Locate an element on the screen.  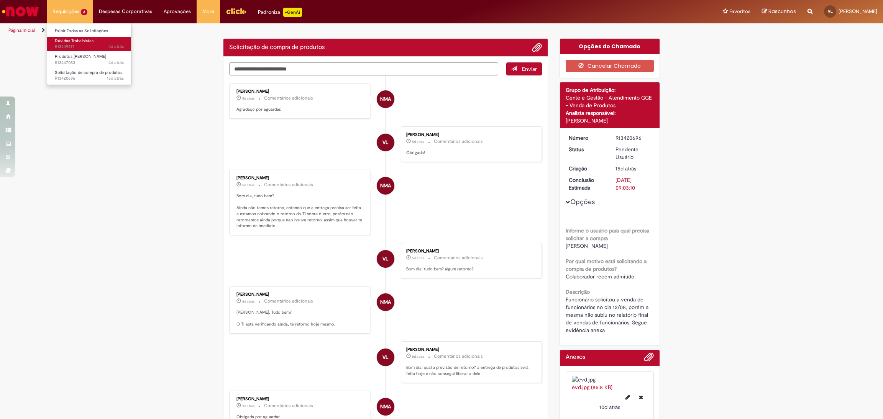
span: Colaborador recém admitido is located at coordinates (600, 277).